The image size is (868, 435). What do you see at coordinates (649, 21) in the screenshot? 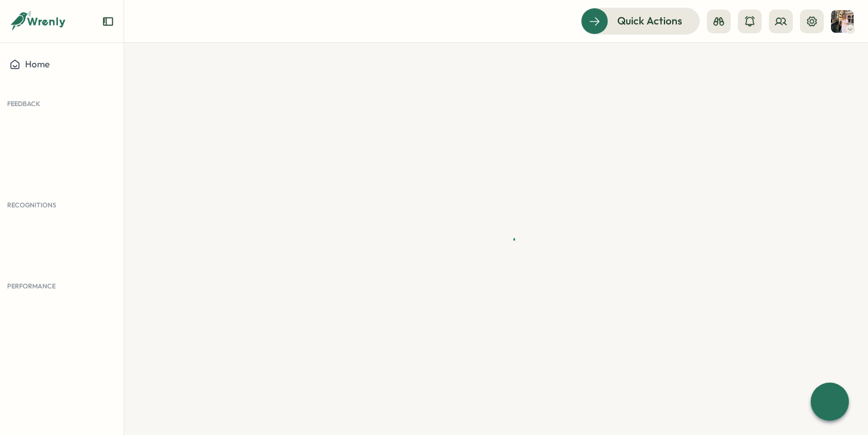
I see `span: Quick Actions` at bounding box center [649, 21].